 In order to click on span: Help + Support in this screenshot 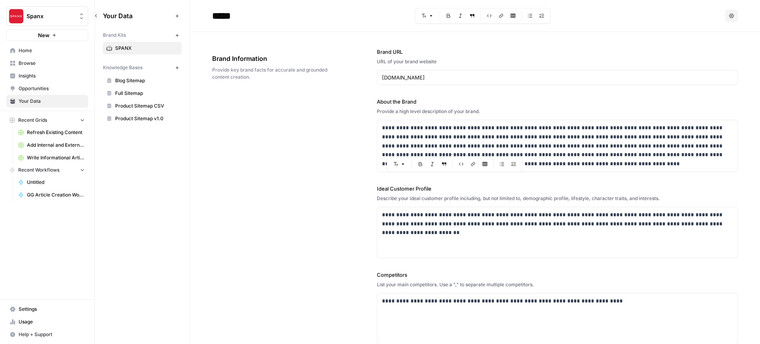, I will do `click(51, 335)`.